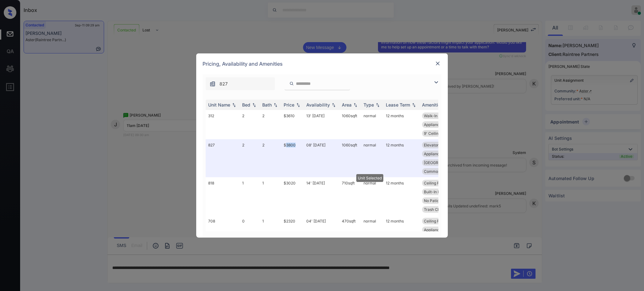  Describe the element at coordinates (441, 172) in the screenshot. I see `span: Common Area Pla...` at that location.